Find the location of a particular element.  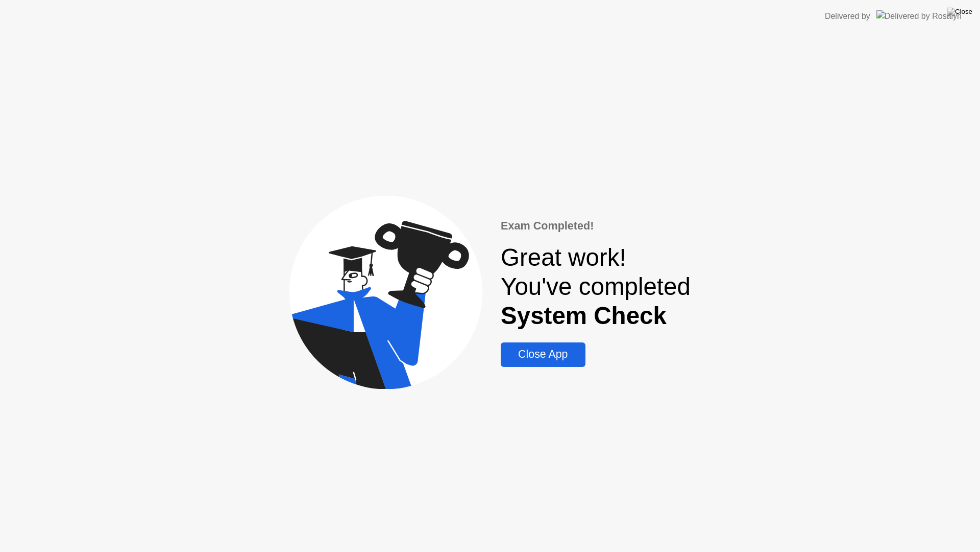

b: System Check is located at coordinates (583, 315).